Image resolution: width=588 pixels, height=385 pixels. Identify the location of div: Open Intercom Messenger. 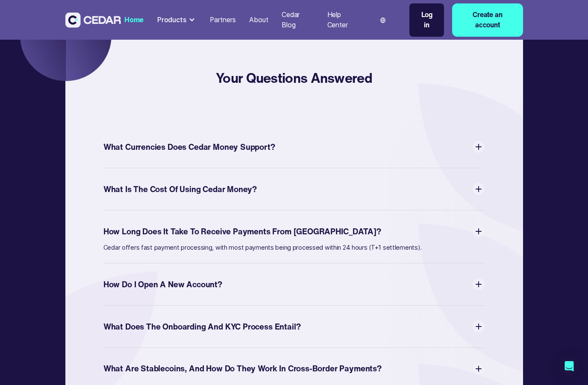
(570, 367).